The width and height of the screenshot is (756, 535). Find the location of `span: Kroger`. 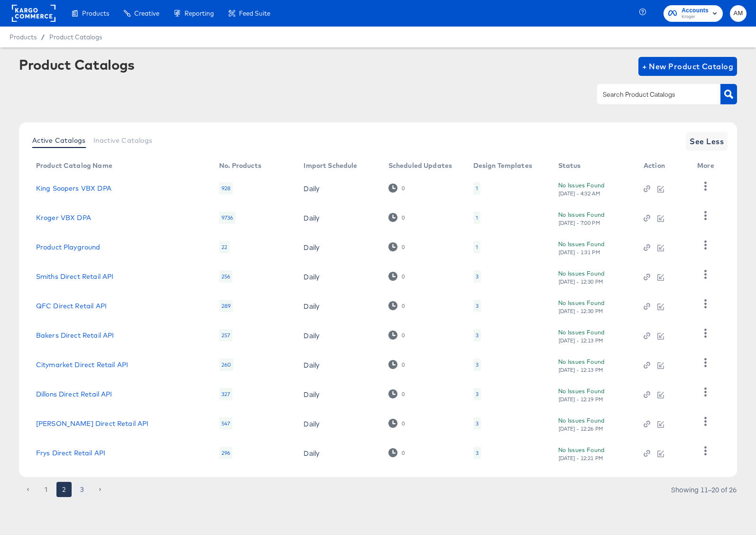

span: Kroger is located at coordinates (695, 17).